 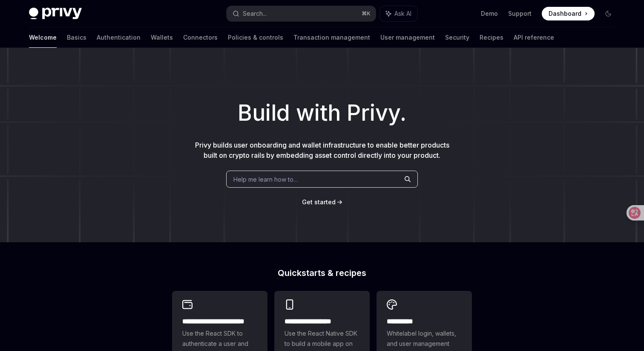 What do you see at coordinates (322, 150) in the screenshot?
I see `span: Privy builds user onboarding and wallet infrastructure to enable better products built on crypto ...` at bounding box center [322, 150].